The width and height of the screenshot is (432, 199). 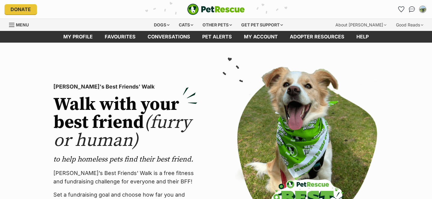 What do you see at coordinates (261, 37) in the screenshot?
I see `a: My account` at bounding box center [261, 37].